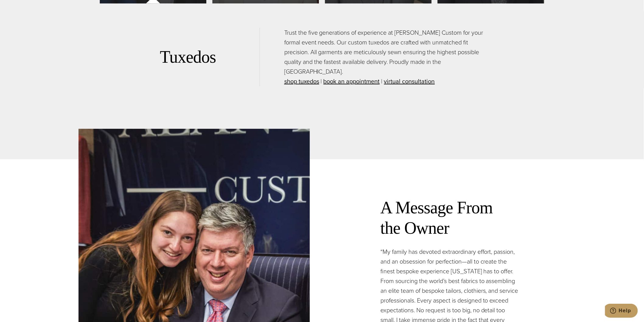  What do you see at coordinates (351, 81) in the screenshot?
I see `a: book an appointment` at bounding box center [351, 81].